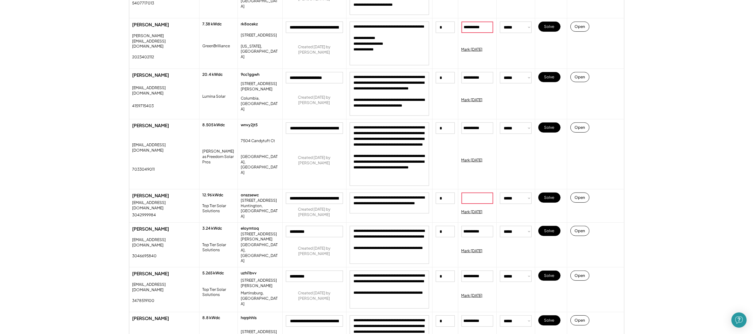 The width and height of the screenshot is (753, 334). Describe the element at coordinates (739, 320) in the screenshot. I see `div: Open Intercom Messenger` at that location.